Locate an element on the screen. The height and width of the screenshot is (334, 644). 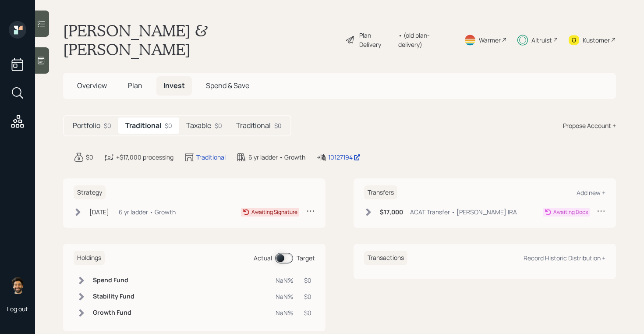
div: Log out is located at coordinates (18, 308).